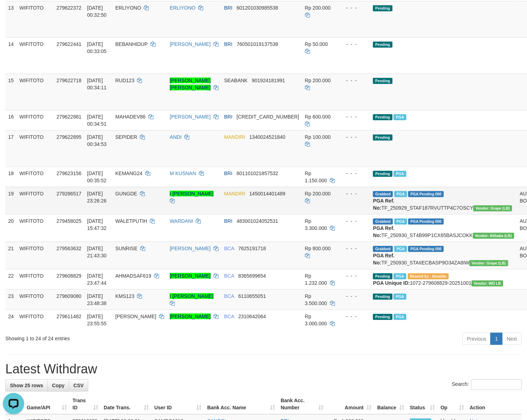  I want to click on span: 279458025, so click(69, 221).